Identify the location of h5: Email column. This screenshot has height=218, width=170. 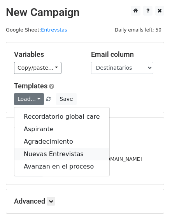
(124, 55).